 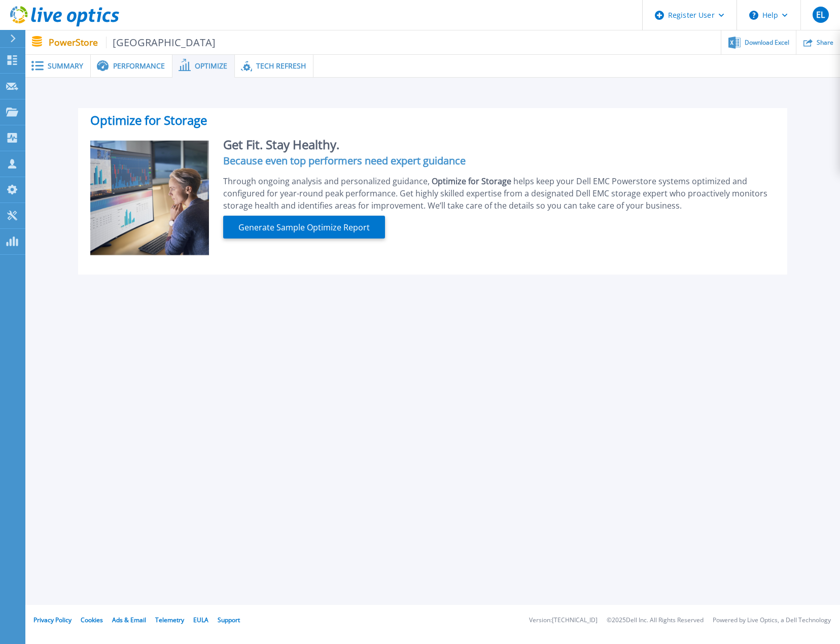 I want to click on h2: Optimize for Storage, so click(x=433, y=122).